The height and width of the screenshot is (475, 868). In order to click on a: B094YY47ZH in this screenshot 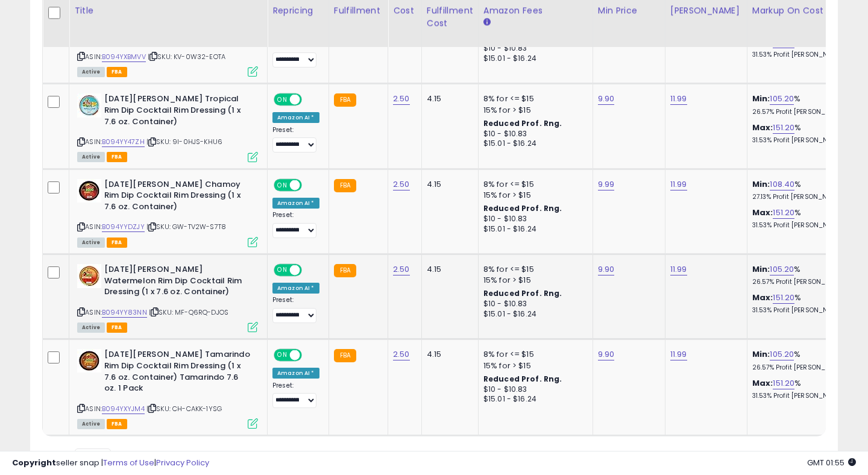, I will do `click(123, 142)`.